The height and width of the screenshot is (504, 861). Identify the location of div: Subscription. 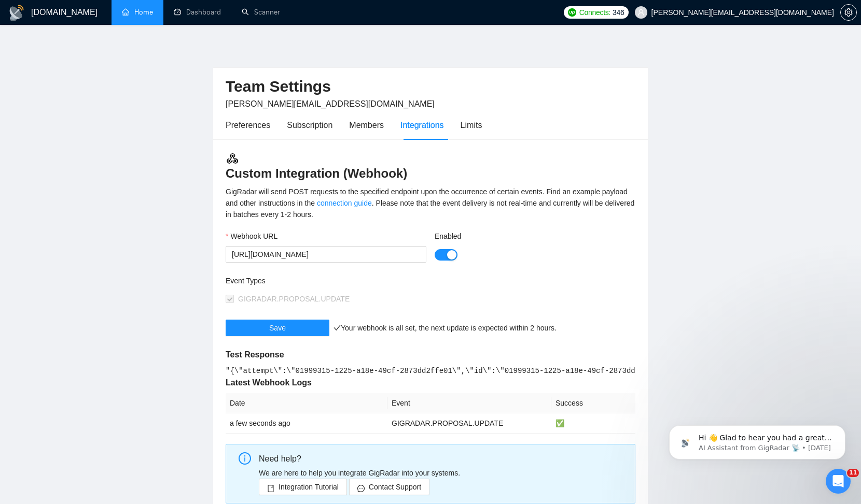
(310, 125).